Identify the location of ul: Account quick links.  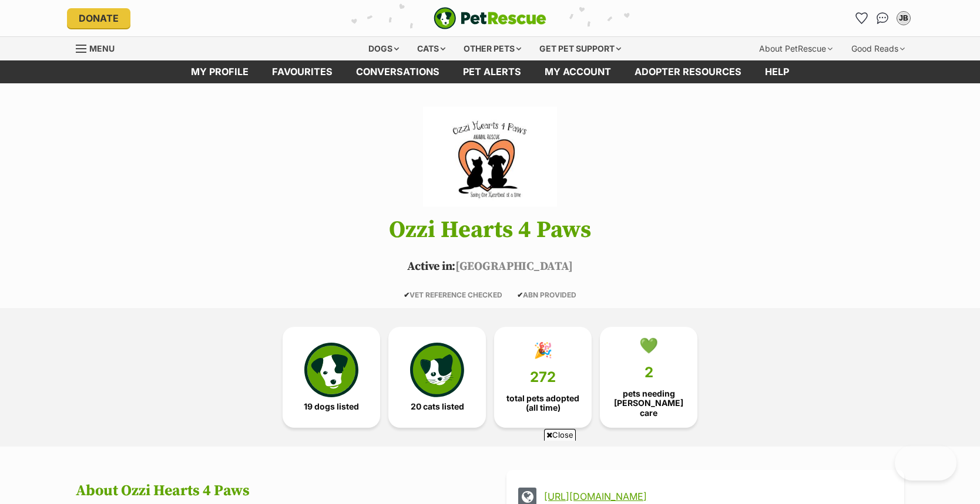
(882, 18).